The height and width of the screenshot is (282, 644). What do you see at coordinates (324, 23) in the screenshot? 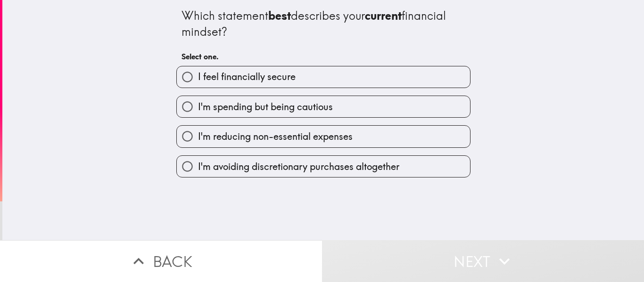
I see `div: Which statement describes your financial mindset?` at bounding box center [324, 23].